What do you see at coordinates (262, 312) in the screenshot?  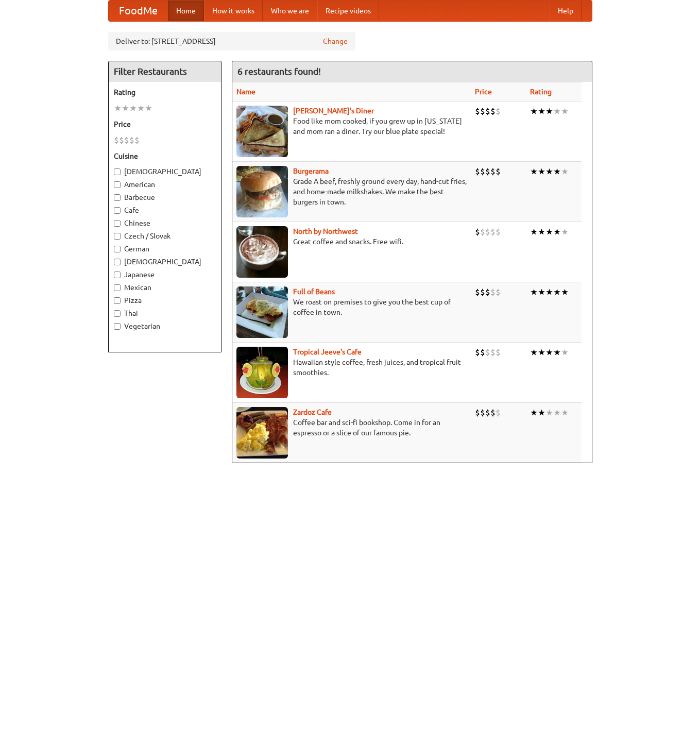 I see `img: beans.jpg` at bounding box center [262, 312].